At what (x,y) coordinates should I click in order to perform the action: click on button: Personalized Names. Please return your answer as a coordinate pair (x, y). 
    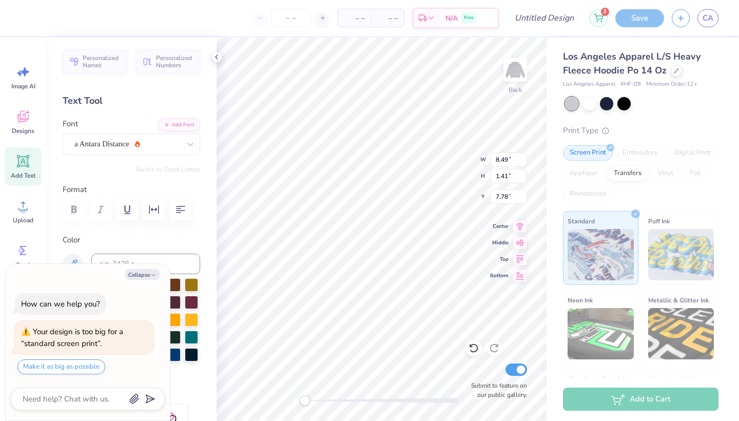
    Looking at the image, I should click on (94, 62).